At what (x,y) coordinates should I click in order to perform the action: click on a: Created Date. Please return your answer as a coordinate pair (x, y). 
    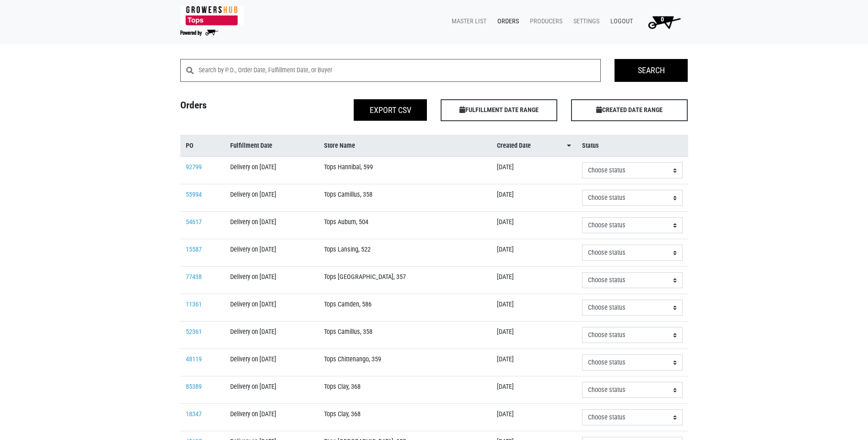
    Looking at the image, I should click on (534, 146).